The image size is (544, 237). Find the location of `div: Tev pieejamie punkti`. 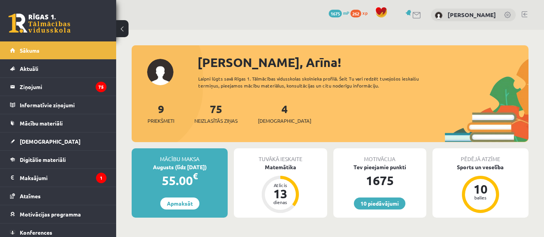

div: Tev pieejamie punkti is located at coordinates (380, 167).